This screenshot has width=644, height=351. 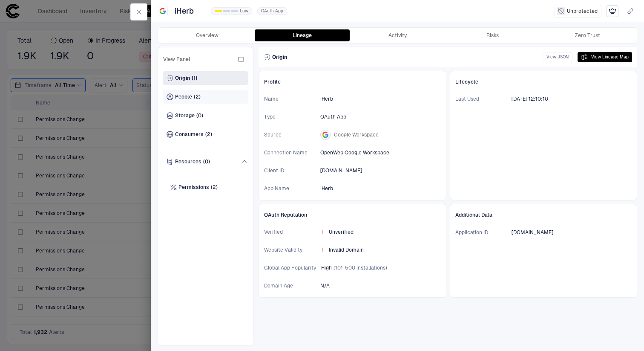 I want to click on span: Permissions, so click(x=194, y=187).